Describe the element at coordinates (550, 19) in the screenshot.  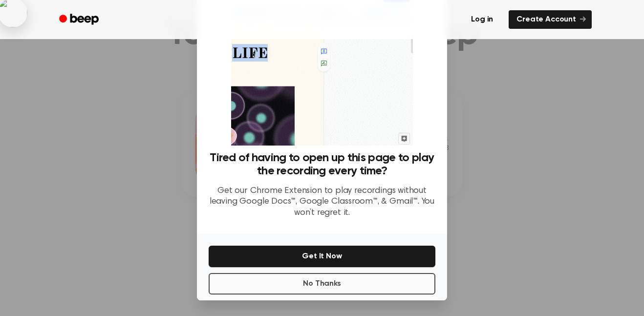
I see `a: Create Account` at that location.